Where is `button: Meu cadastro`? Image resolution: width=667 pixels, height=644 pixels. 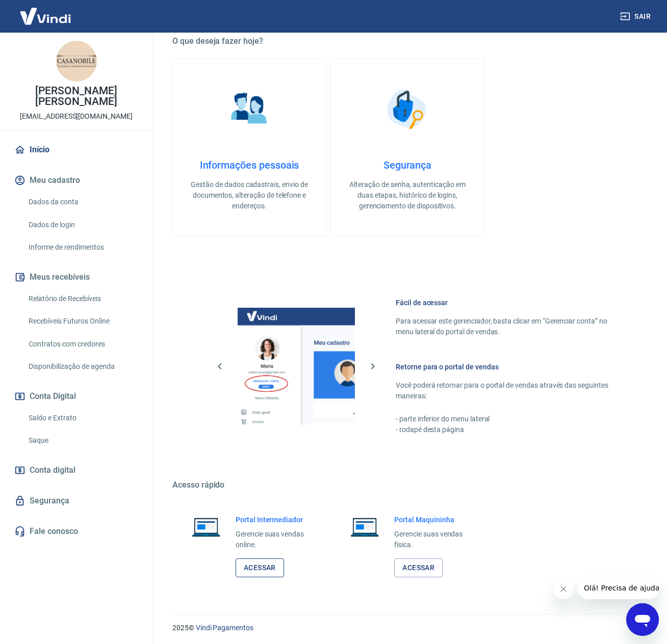
button: Meu cadastro is located at coordinates (76, 180).